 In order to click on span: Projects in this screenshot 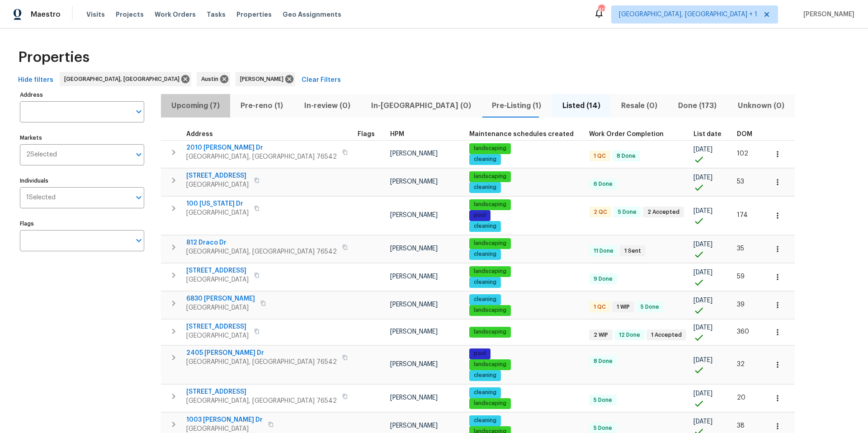, I will do `click(130, 15)`.